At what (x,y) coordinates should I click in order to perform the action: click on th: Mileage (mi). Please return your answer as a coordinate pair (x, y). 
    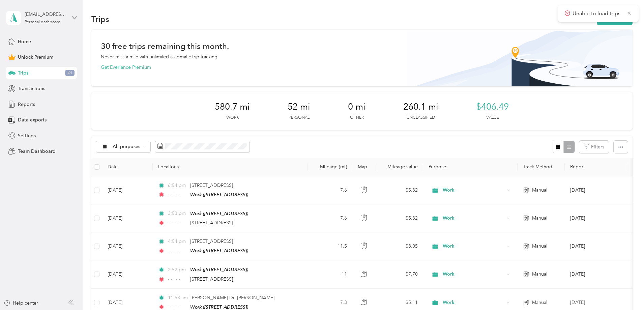
    Looking at the image, I should click on (330, 167).